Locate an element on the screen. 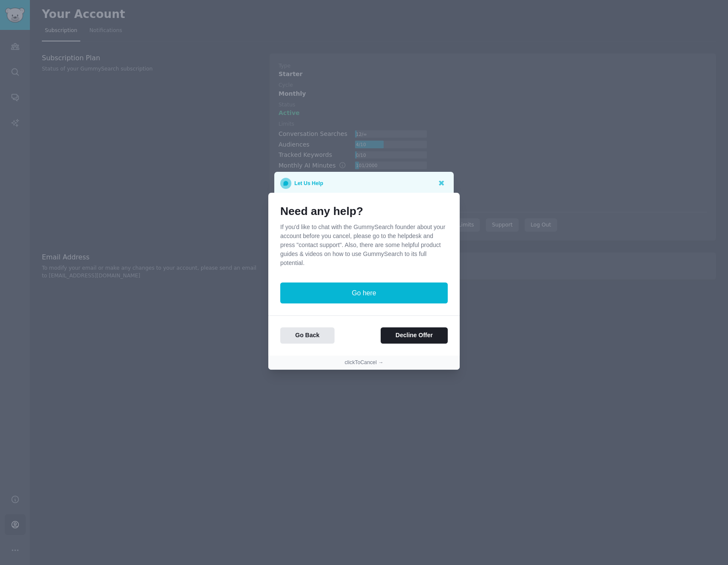 The height and width of the screenshot is (565, 728). p: Let Us Help is located at coordinates (308, 184).